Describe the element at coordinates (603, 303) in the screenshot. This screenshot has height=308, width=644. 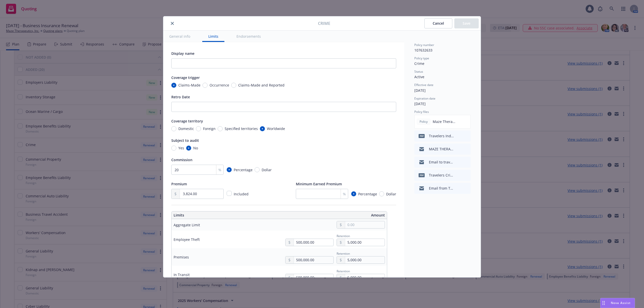
I see `div: Drag to move` at that location.